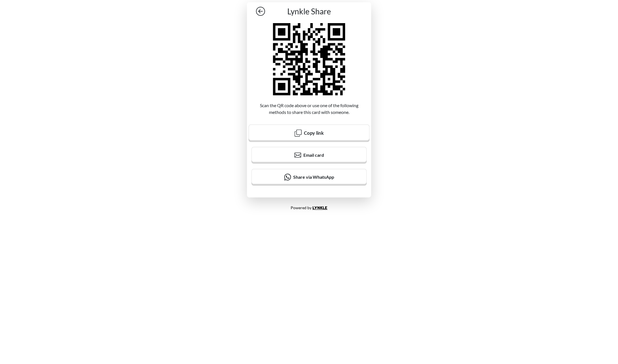  What do you see at coordinates (320, 208) in the screenshot?
I see `a: Lynkle` at bounding box center [320, 208].